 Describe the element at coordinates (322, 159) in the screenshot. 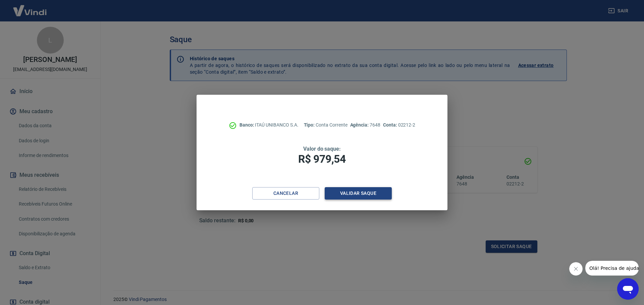

I see `span: R$ 979,54` at that location.